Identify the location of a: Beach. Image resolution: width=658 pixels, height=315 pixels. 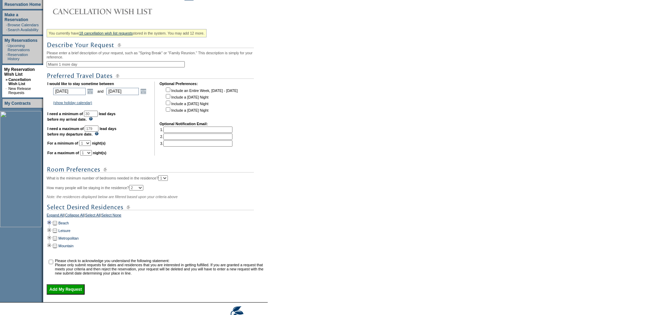
(64, 223).